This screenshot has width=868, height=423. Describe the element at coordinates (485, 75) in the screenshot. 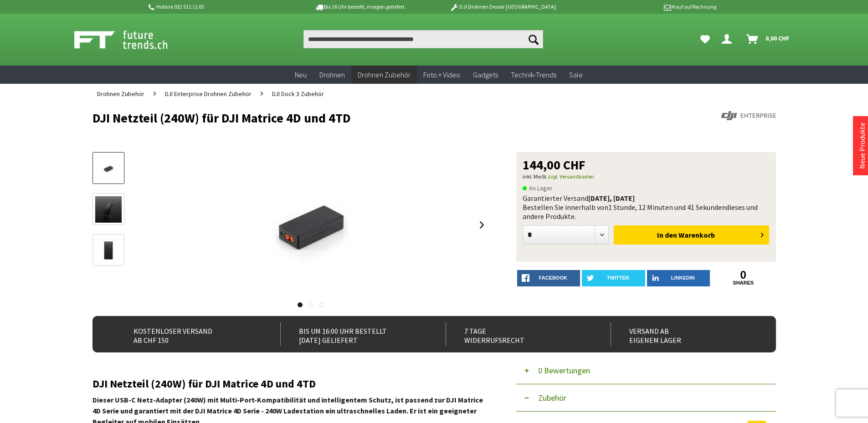

I see `a: Gadgets` at that location.